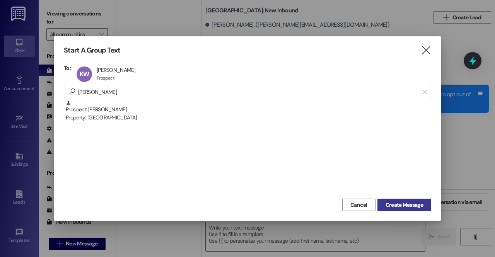 This screenshot has height=257, width=495. I want to click on button: Create Message, so click(404, 205).